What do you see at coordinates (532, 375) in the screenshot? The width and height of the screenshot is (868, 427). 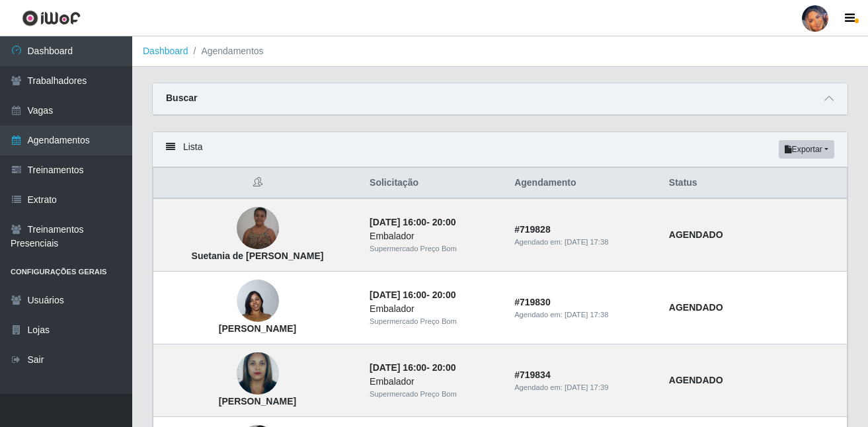 I see `strong: # 719834` at bounding box center [532, 375].